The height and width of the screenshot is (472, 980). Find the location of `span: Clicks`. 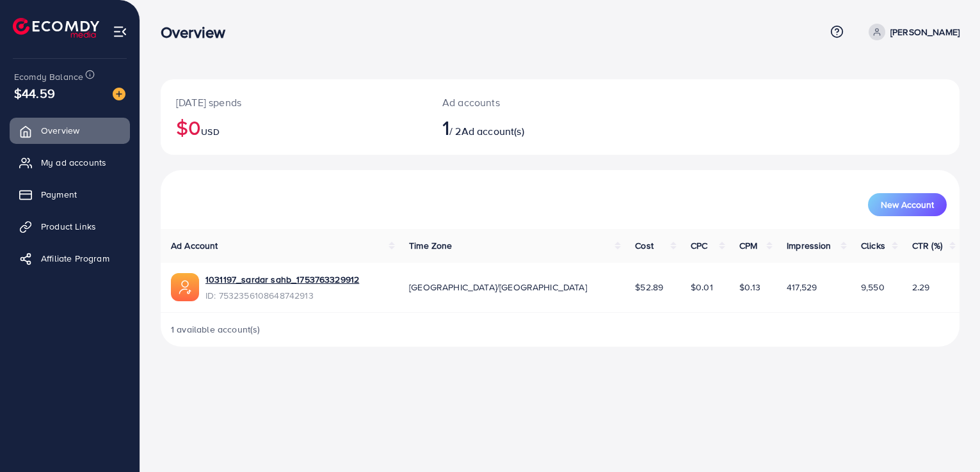

span: Clicks is located at coordinates (873, 246).